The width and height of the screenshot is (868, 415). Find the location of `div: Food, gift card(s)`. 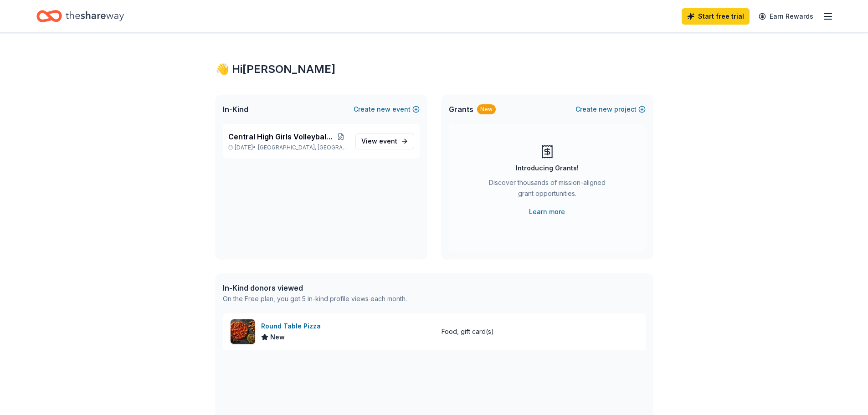

div: Food, gift card(s) is located at coordinates (467, 332).